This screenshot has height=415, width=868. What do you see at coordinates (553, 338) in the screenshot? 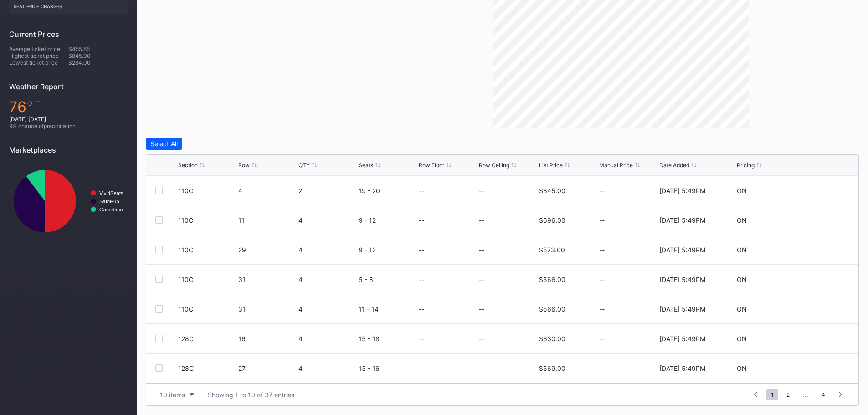
I see `div: $630.00` at bounding box center [553, 338].